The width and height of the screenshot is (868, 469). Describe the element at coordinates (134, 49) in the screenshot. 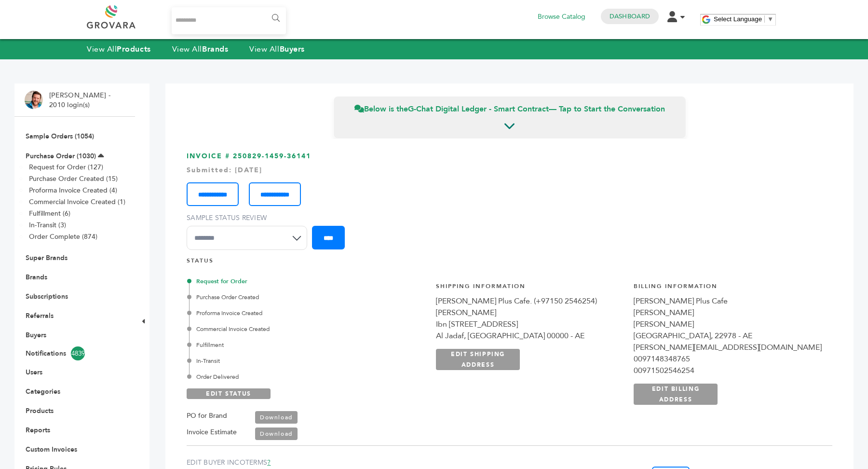

I see `strong: Products` at that location.